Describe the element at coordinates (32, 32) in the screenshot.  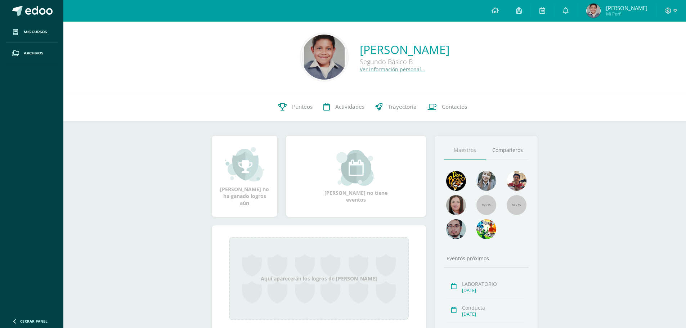
I see `a: Mis cursos` at that location.